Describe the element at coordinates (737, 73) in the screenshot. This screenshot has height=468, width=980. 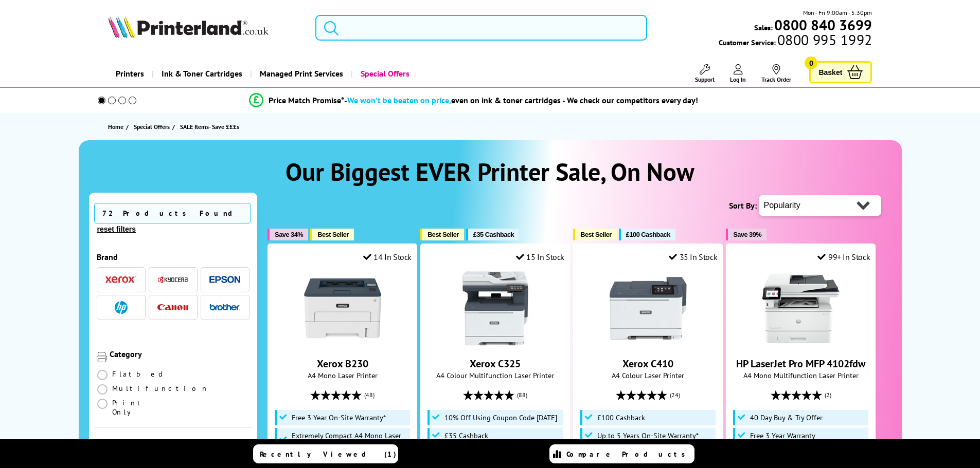
I see `a: Log In` at that location.